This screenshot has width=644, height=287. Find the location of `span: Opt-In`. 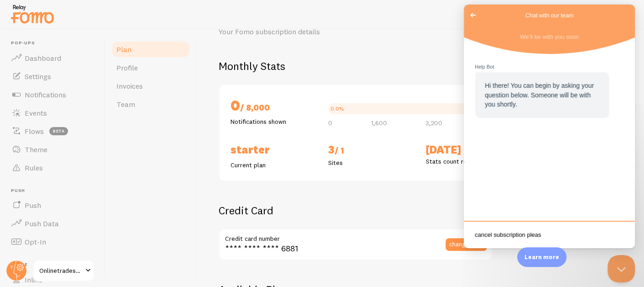

span: Opt-In is located at coordinates (35, 242).